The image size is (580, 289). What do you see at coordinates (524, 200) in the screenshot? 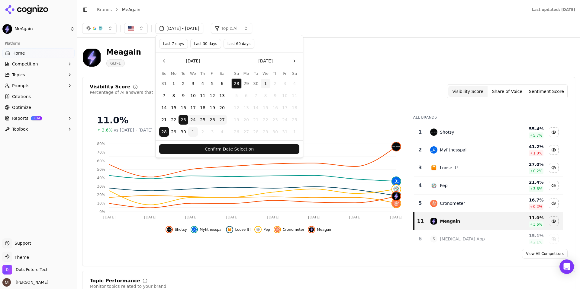
I see `div: 16.7 %` at bounding box center [524, 200].